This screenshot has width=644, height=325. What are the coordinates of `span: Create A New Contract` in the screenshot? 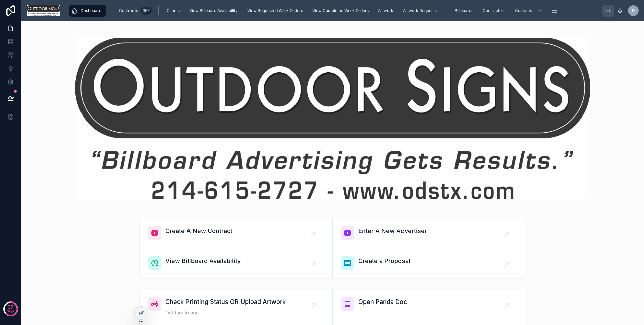 It's located at (199, 231).